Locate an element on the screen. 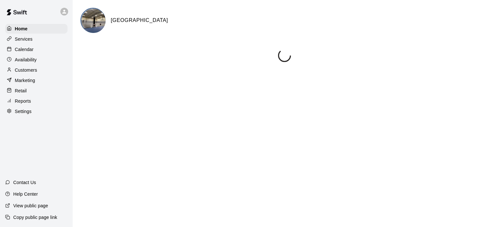  p: Services is located at coordinates (24, 39).